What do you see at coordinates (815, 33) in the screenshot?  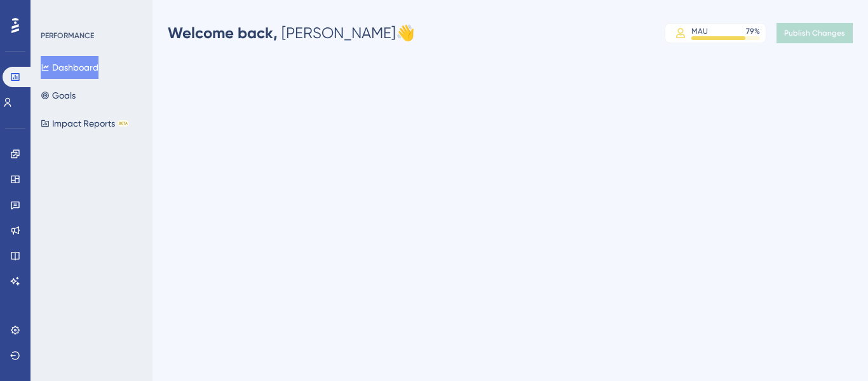 I see `button: Publish Changes` at bounding box center [815, 33].